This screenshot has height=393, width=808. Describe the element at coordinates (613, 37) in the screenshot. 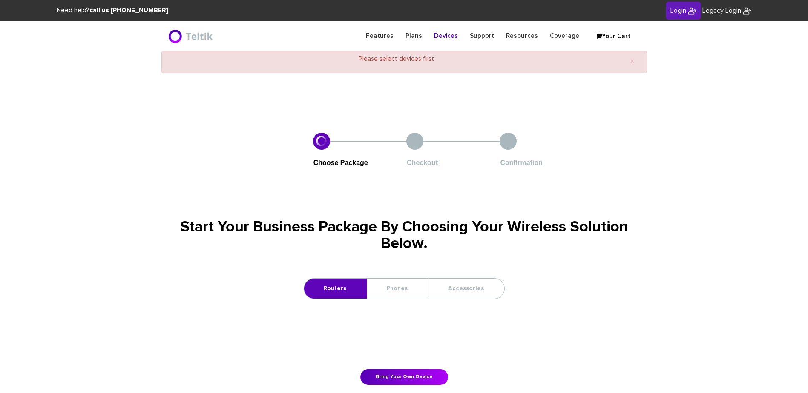

I see `a: Your Cart` at that location.